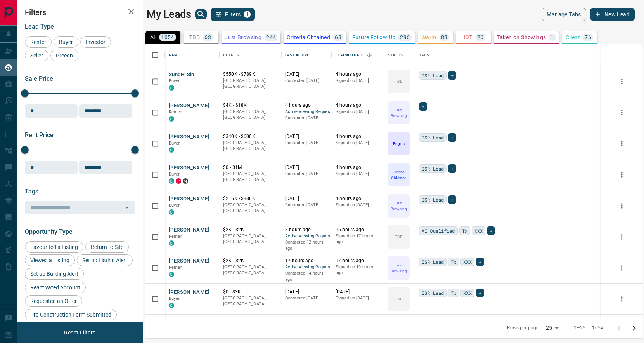 This screenshot has width=644, height=343. What do you see at coordinates (250, 292) in the screenshot?
I see `p: $0 - $3K` at bounding box center [250, 292].